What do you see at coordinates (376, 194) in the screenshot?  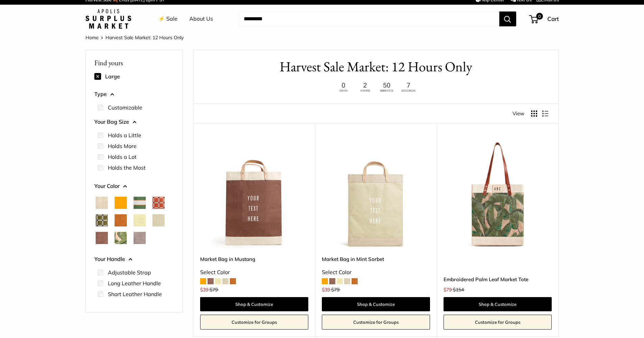 I see `a: Market Bag in Mint SorbetMarket Bag in Mint Sorbet` at bounding box center [376, 194].